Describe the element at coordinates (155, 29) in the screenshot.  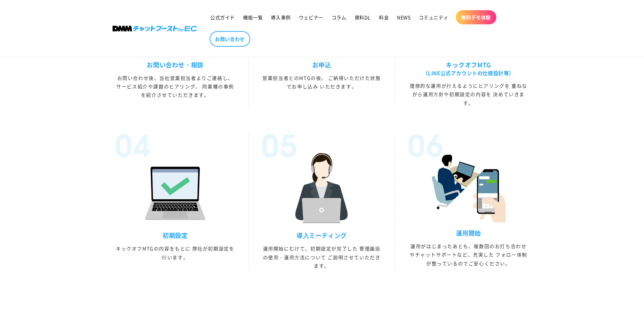
I see `img: 株式会社DMM Boost` at that location.